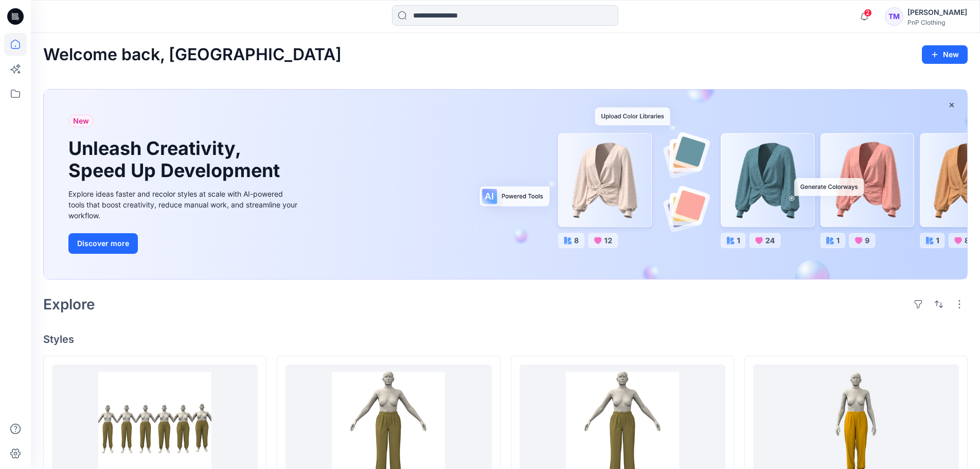  Describe the element at coordinates (103, 243) in the screenshot. I see `button: Discover more` at that location.